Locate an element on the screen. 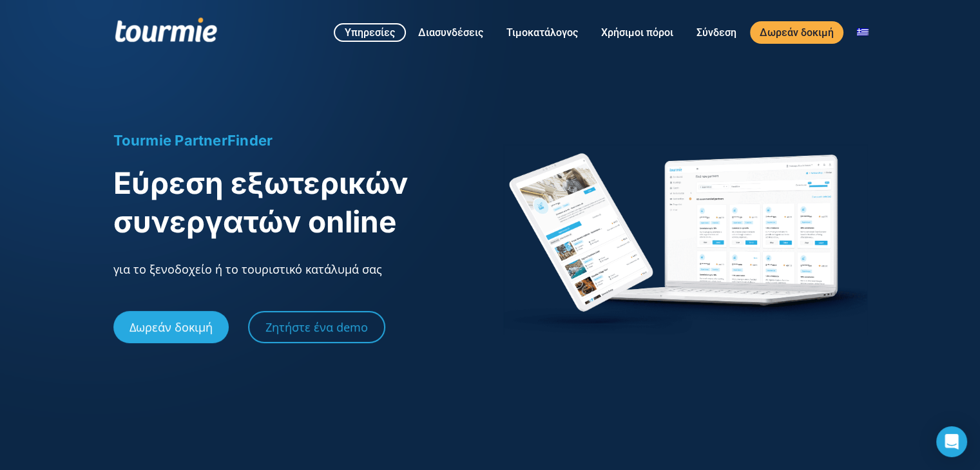 The width and height of the screenshot is (980, 470). a: Διασυνδέσεις is located at coordinates (451, 32).